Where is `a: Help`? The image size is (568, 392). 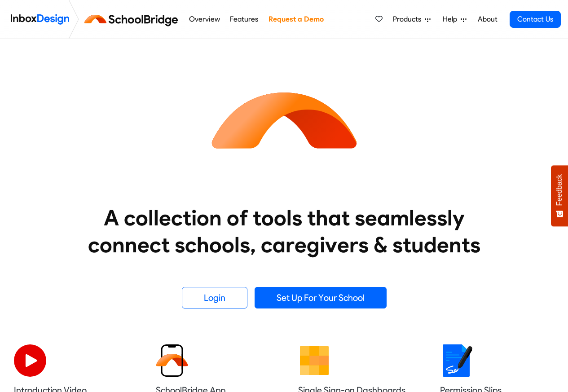 a: Help is located at coordinates (454, 19).